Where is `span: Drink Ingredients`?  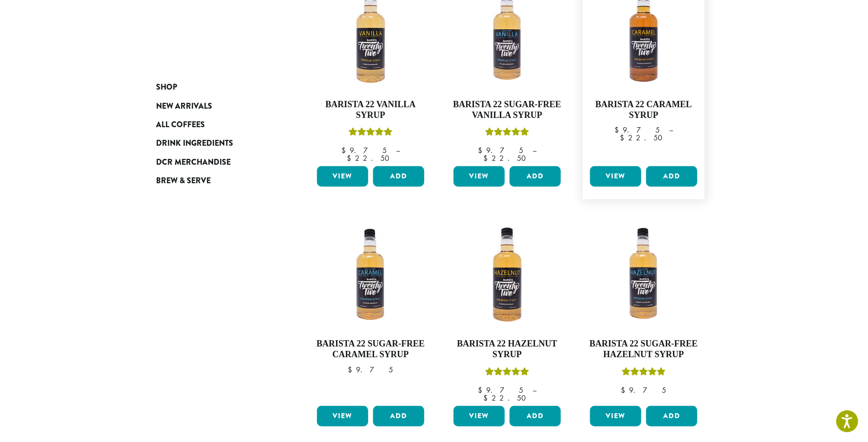 span: Drink Ingredients is located at coordinates (195, 143).